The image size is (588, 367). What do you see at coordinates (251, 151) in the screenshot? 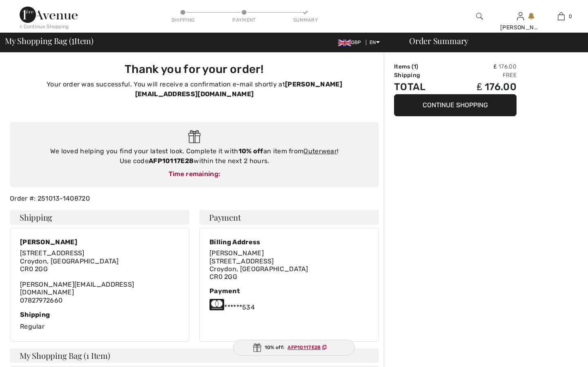
I see `strong: 10% off` at bounding box center [251, 151].